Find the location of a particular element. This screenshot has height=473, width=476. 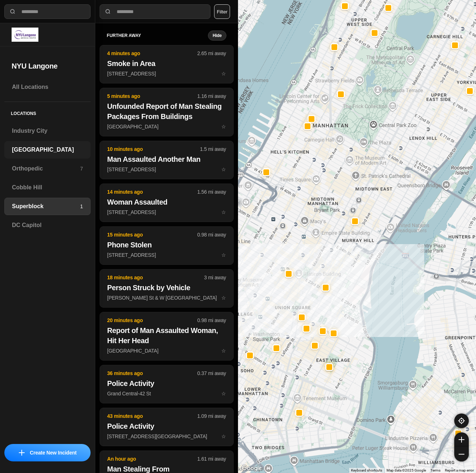

a: Open this area in Google Maps (opens a new window) is located at coordinates (252, 468).